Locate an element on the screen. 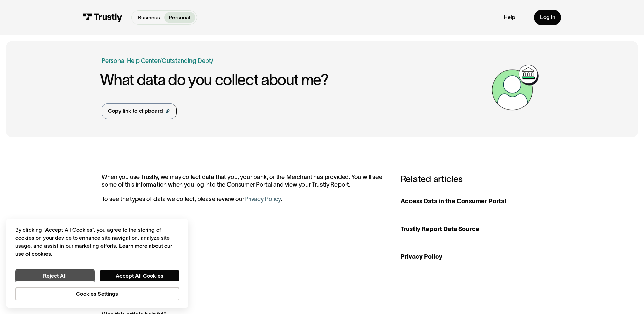  div: By clicking “Accept All Cookies”, you agree to the storing of cookies on your device to enhance s... is located at coordinates (97, 242).